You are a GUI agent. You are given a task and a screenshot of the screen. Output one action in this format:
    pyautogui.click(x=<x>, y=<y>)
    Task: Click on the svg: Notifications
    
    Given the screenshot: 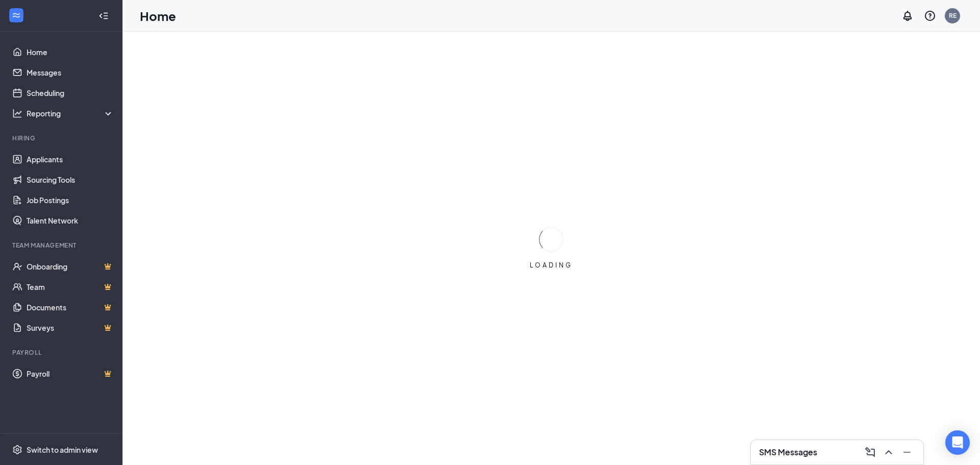 What is the action you would take?
    pyautogui.click(x=907, y=16)
    